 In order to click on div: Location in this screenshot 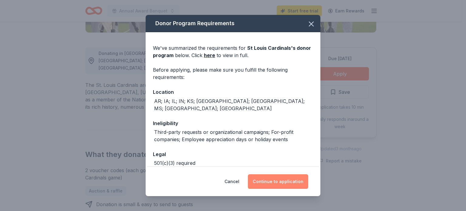, I will do `click(233, 92)`.